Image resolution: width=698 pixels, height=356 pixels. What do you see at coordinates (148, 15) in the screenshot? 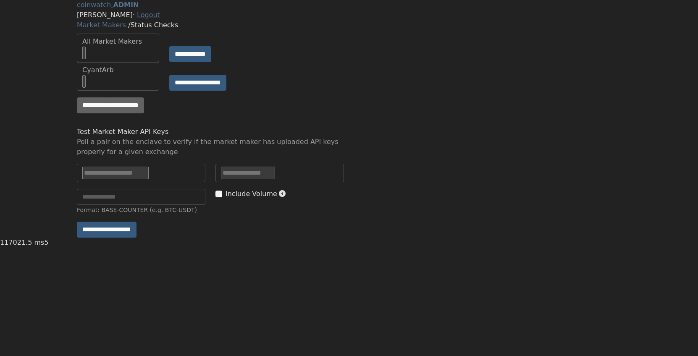
I see `a: Logout` at bounding box center [148, 15].